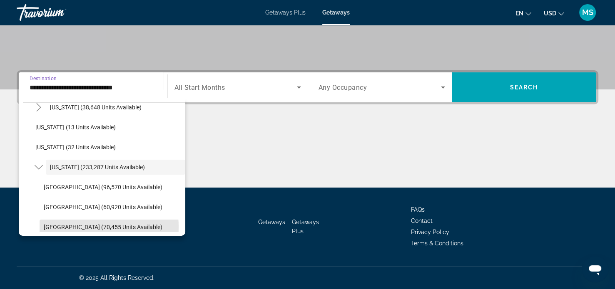  I want to click on button: Change language, so click(523, 13).